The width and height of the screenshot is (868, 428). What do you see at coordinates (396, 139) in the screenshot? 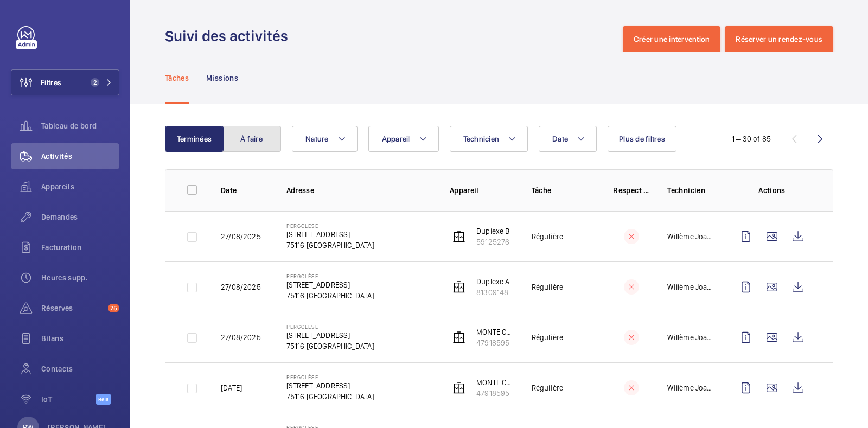
I see `span: Appareil` at bounding box center [396, 139].